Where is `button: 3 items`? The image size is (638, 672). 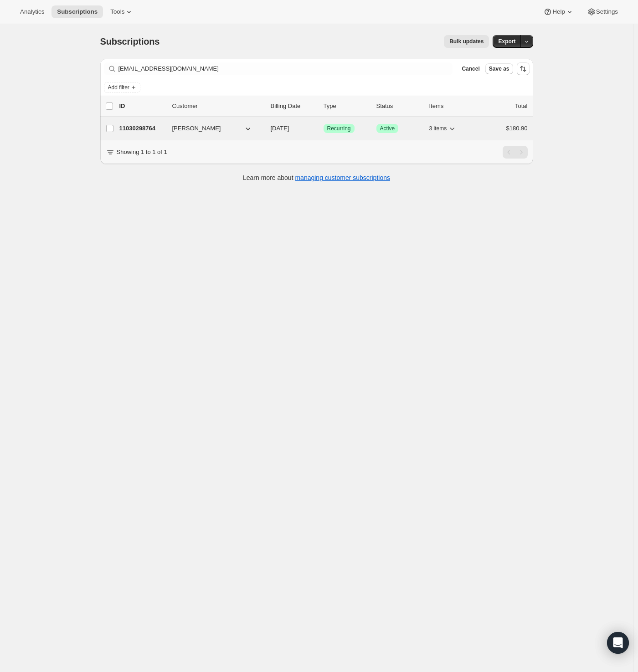 button: 3 items is located at coordinates (443, 128).